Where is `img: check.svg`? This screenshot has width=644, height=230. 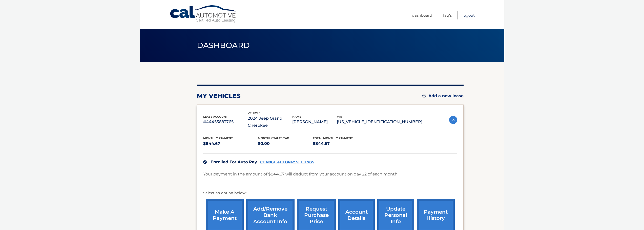
img: check.svg is located at coordinates (205, 162).